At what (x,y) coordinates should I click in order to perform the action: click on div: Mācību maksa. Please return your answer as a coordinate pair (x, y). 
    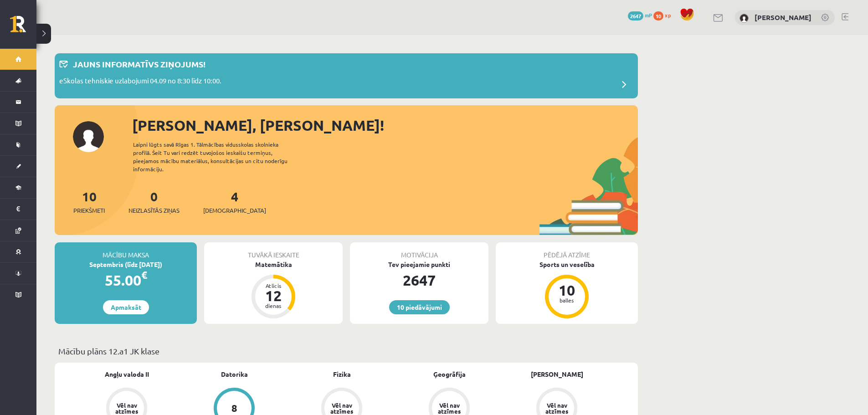
    Looking at the image, I should click on (126, 251).